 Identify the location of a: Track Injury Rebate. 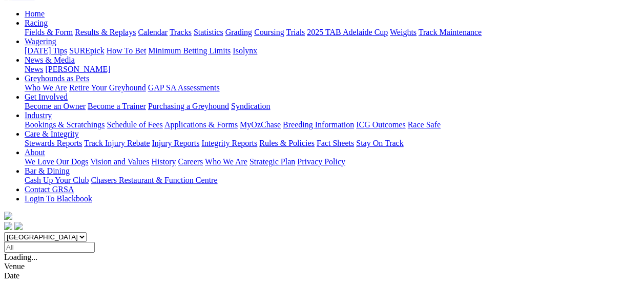
(117, 143).